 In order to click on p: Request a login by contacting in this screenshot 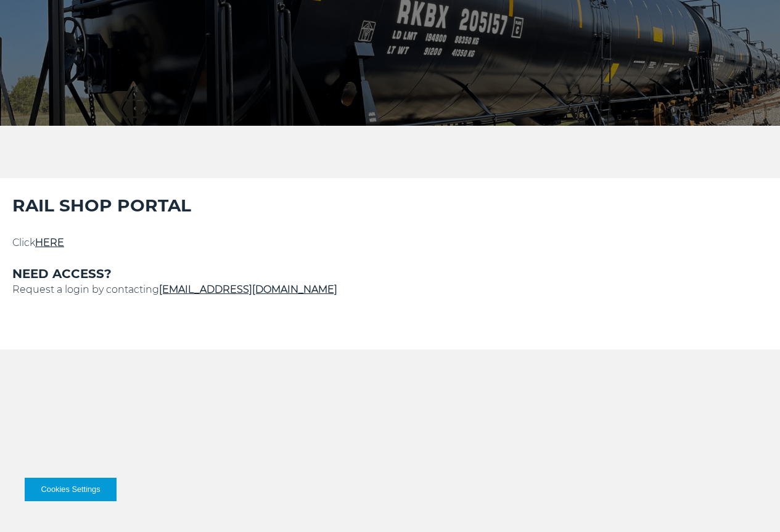, I will do `click(390, 290)`.